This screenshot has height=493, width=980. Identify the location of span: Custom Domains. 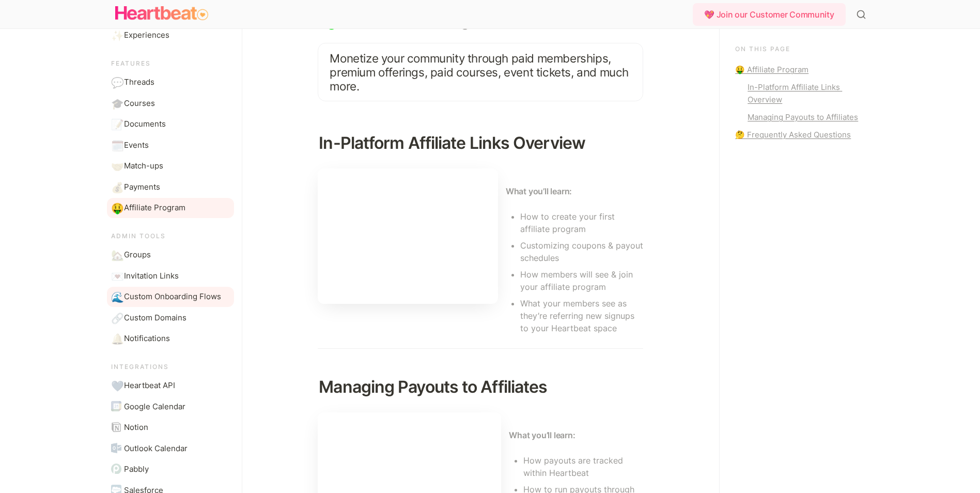
(155, 318).